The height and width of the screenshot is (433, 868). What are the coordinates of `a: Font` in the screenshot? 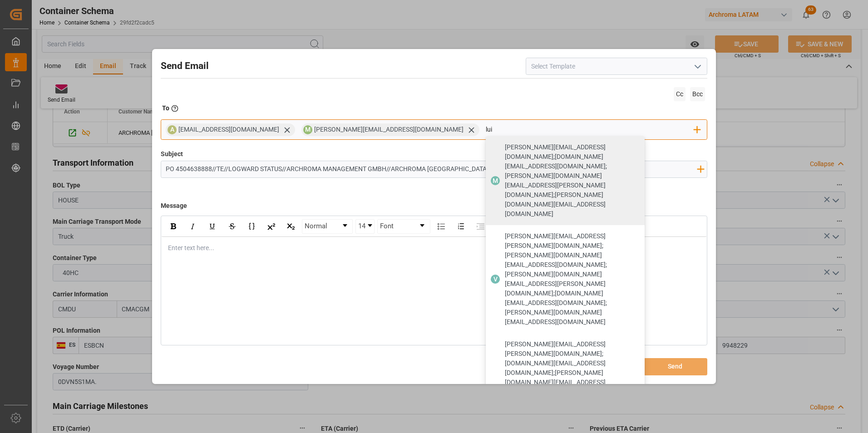 It's located at (404, 227).